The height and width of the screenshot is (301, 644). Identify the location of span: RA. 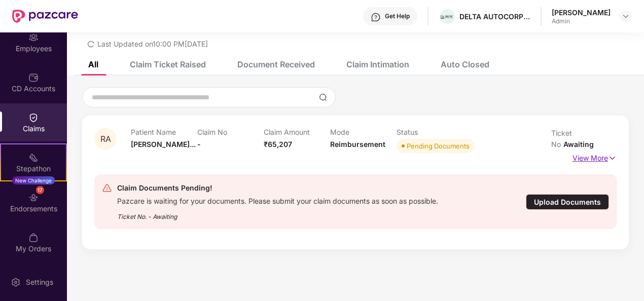
(106, 139).